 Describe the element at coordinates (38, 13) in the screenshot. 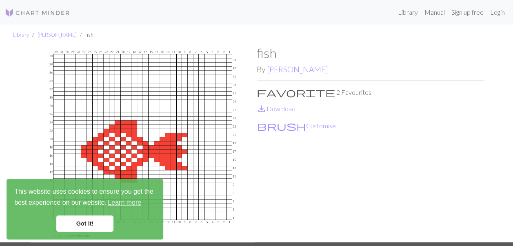

I see `img: Logo` at that location.